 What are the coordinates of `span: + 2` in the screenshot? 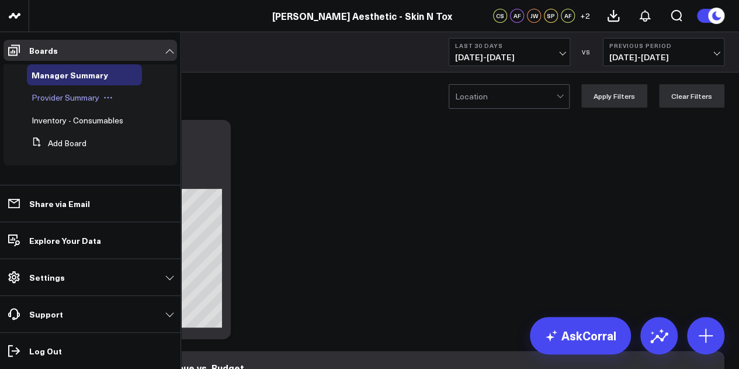 It's located at (585, 16).